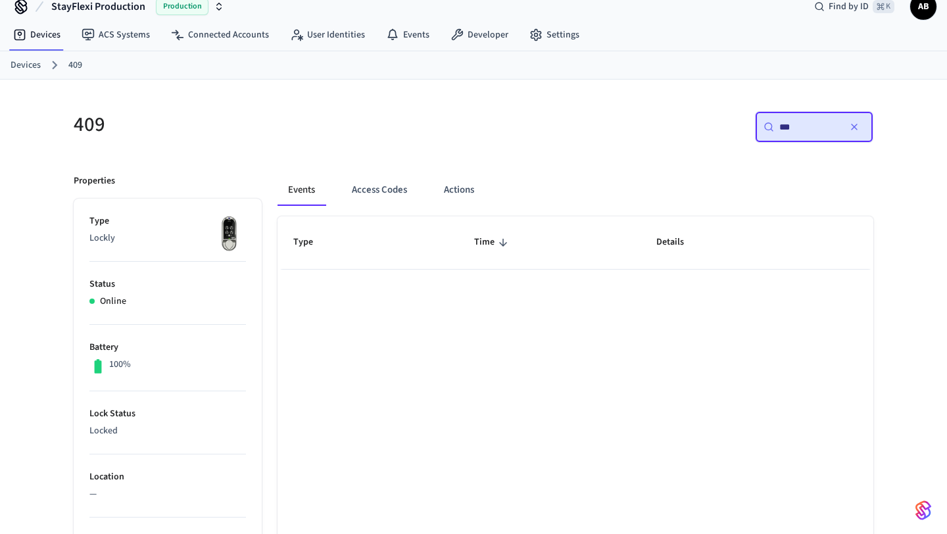  I want to click on a: User Identities, so click(327, 35).